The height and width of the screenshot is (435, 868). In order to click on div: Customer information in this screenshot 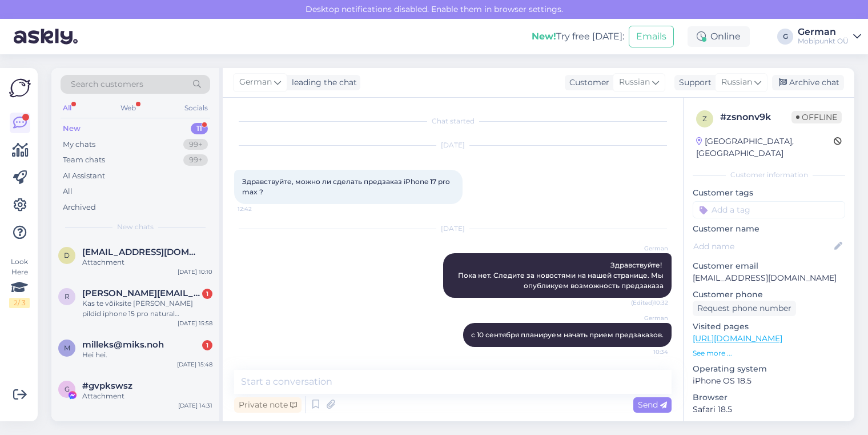, I will do `click(769, 175)`.